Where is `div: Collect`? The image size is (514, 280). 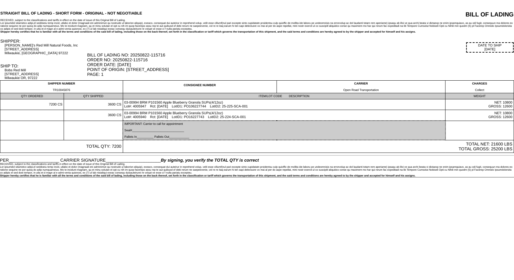 div: Collect is located at coordinates (479, 90).